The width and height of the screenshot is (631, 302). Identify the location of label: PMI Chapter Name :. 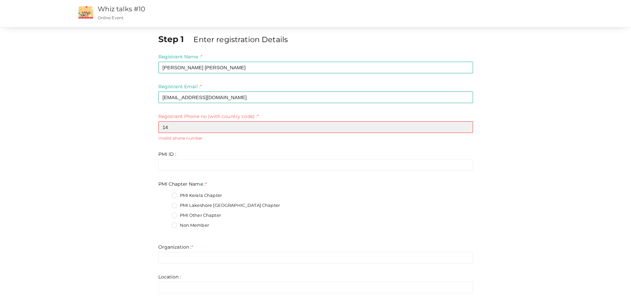
(183, 184).